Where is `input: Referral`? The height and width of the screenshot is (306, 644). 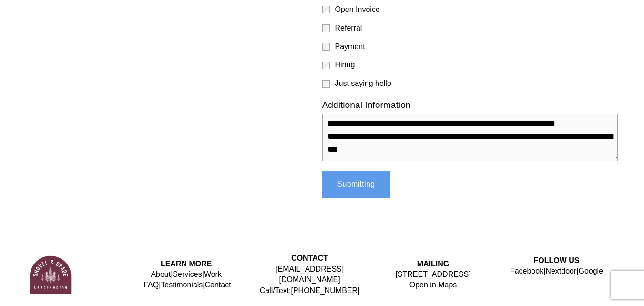
input: Referral is located at coordinates (326, 28).